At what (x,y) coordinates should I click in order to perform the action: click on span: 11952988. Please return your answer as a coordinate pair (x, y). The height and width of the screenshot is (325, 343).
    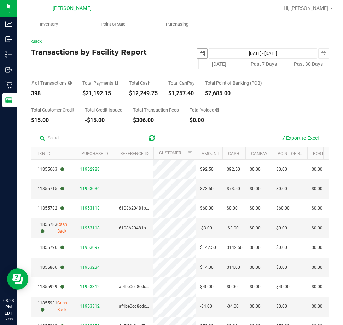
    Looking at the image, I should click on (90, 169).